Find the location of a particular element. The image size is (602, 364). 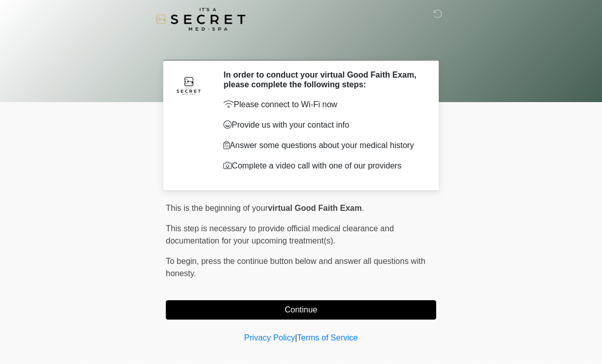

p: Please connect to Wi-Fi now is located at coordinates (322, 105).